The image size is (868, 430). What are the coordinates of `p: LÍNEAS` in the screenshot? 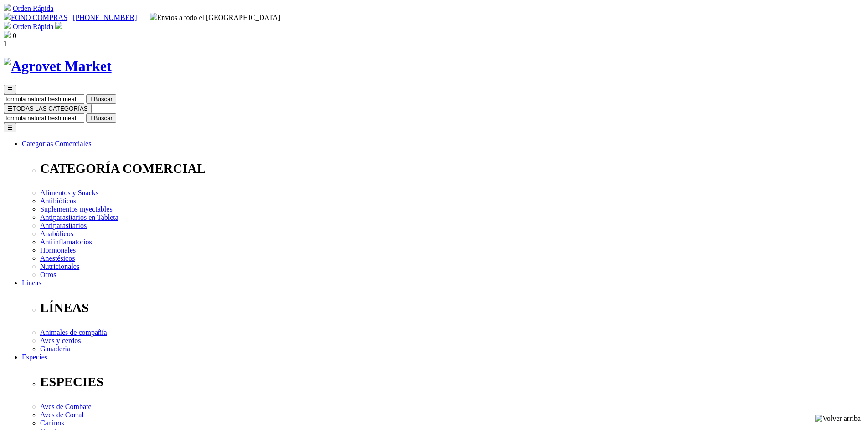 It's located at (452, 308).